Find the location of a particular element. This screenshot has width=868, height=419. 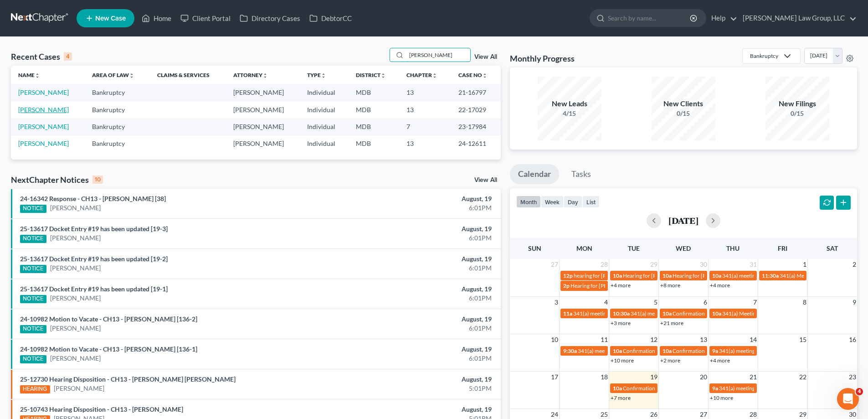

span: 6 is located at coordinates (706, 303).